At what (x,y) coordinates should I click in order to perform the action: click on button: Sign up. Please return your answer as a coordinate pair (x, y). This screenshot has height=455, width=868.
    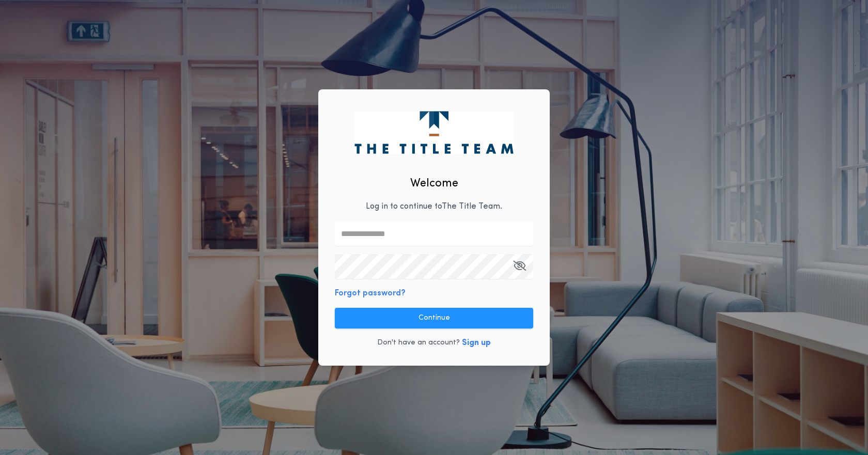
    Looking at the image, I should click on (476, 343).